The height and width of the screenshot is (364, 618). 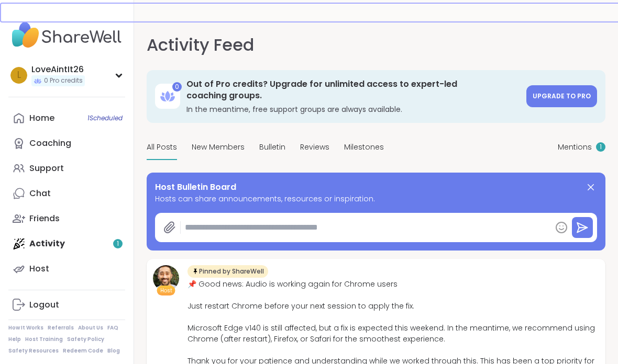 What do you see at coordinates (364, 147) in the screenshot?
I see `span: Milestones` at bounding box center [364, 147].